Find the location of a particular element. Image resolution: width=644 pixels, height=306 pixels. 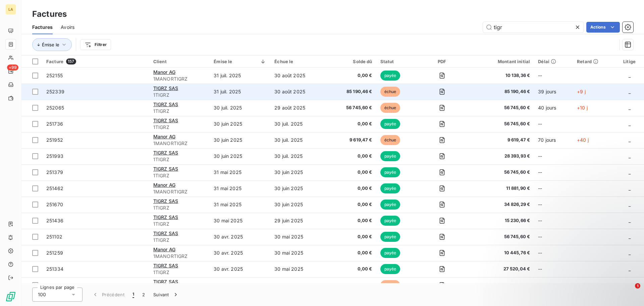

span: 1MANORTIGRZ is located at coordinates (179, 192).